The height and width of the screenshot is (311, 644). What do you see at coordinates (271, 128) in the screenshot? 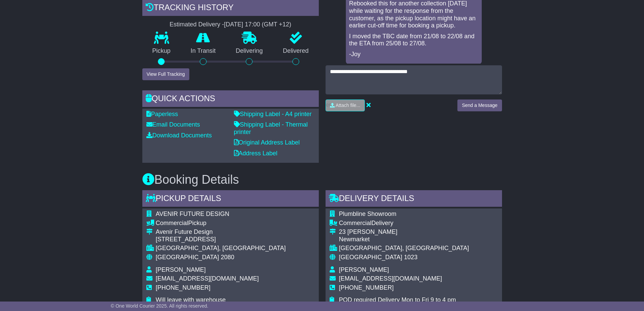
I see `a: Shipping Label - Thermal printer` at bounding box center [271, 128].